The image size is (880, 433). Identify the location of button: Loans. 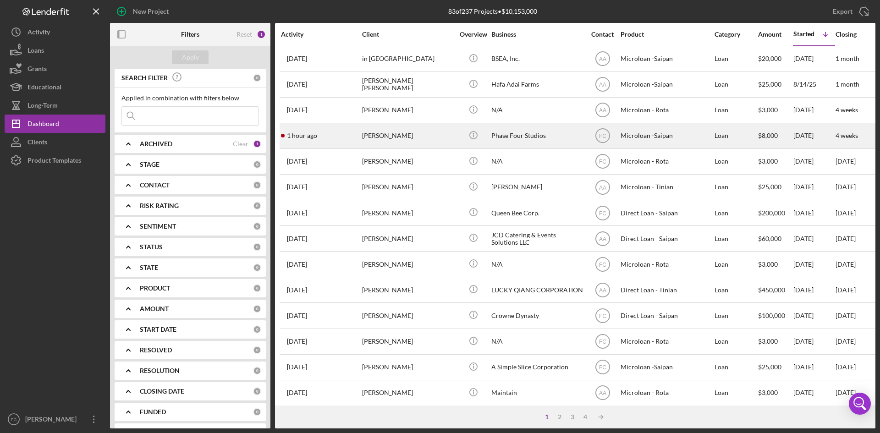
(55, 50).